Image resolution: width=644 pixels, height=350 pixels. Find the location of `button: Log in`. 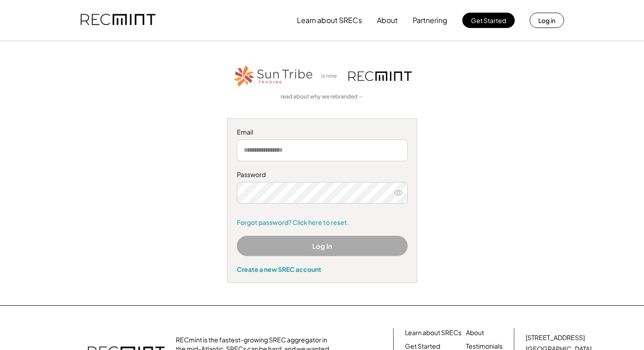

button: Log in is located at coordinates (547, 20).